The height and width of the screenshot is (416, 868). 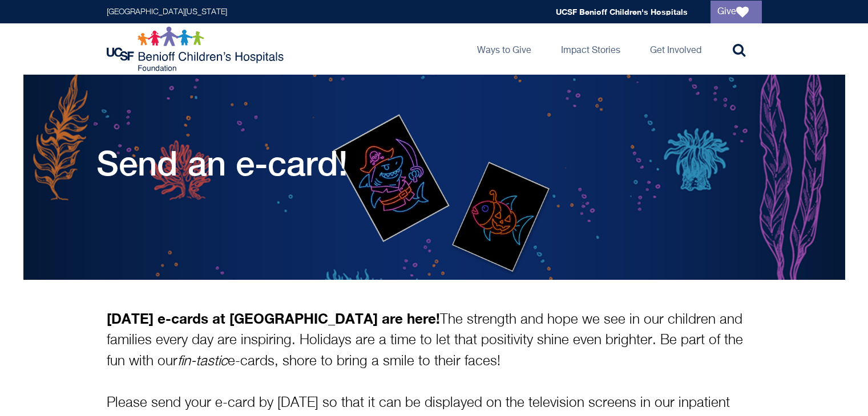 What do you see at coordinates (222, 163) in the screenshot?
I see `h1: Send an e-card!` at bounding box center [222, 163].